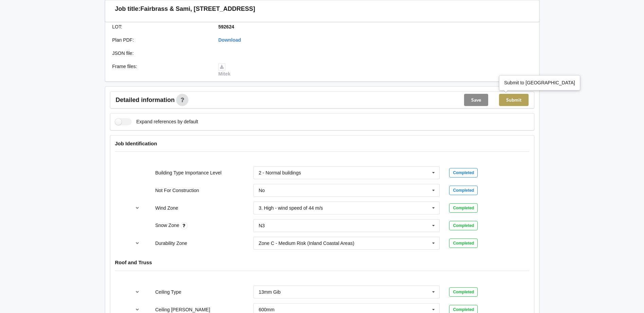 The width and height of the screenshot is (644, 313). I want to click on div: 2 - Normal buildings, so click(280, 173).